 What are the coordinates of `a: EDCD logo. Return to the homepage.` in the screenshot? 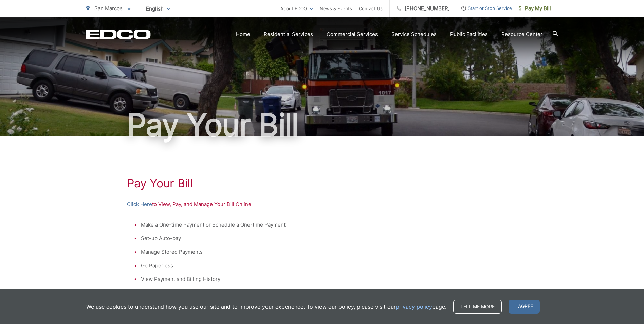 It's located at (118, 34).